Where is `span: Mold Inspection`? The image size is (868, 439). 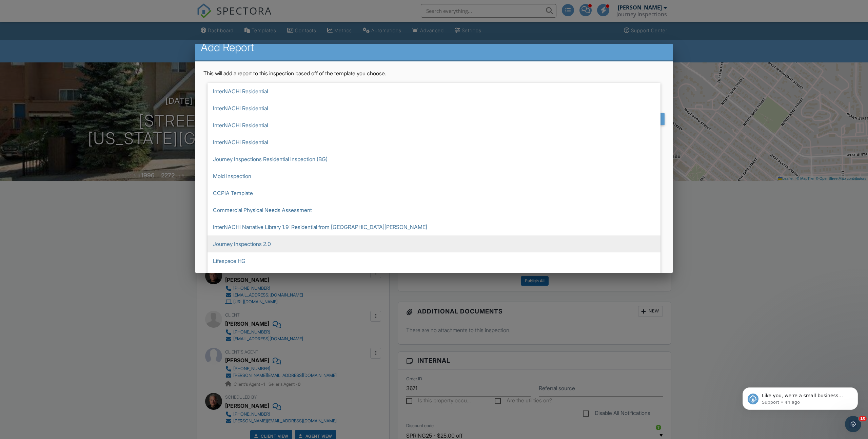
span: Mold Inspection is located at coordinates (434, 176).